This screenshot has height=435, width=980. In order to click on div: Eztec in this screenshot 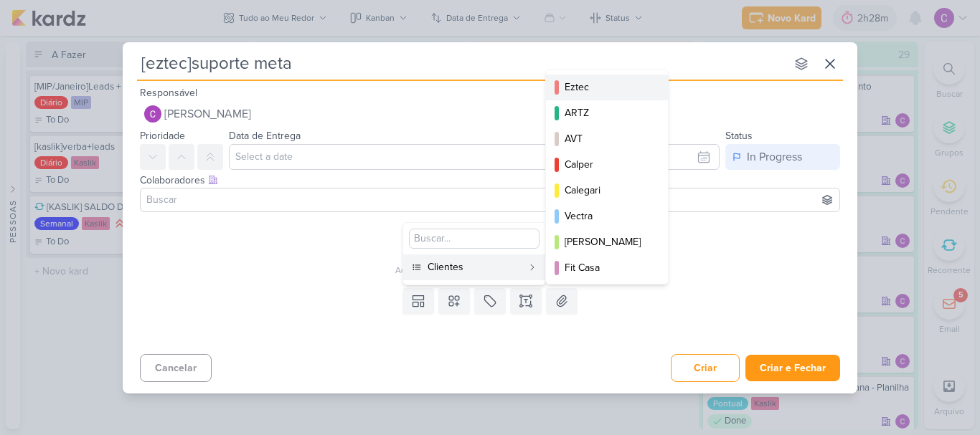, I will do `click(607, 87)`.